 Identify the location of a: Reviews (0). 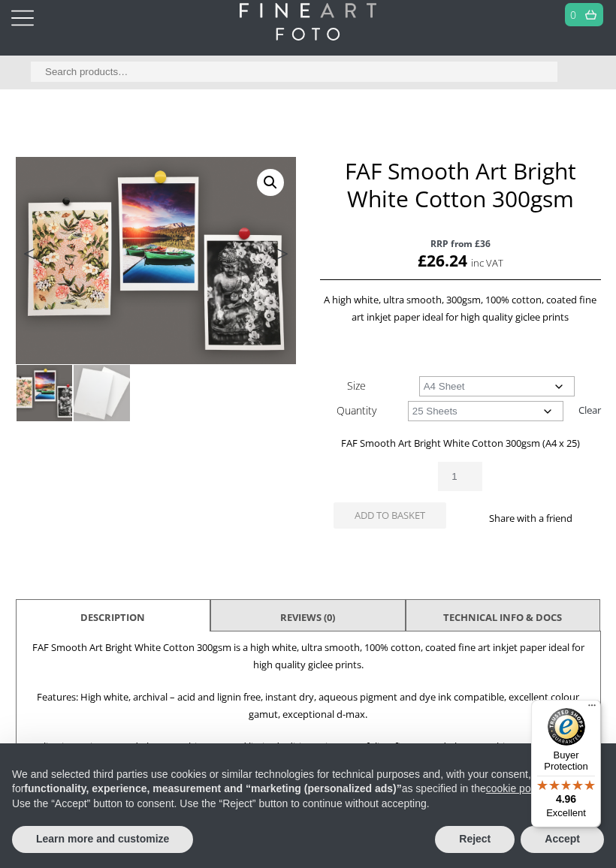
(307, 617).